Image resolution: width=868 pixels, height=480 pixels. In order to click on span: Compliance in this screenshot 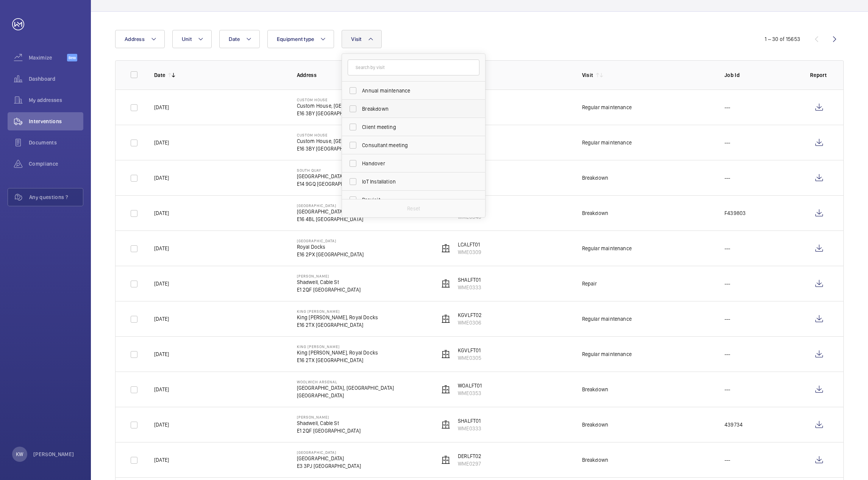, I will do `click(56, 164)`.